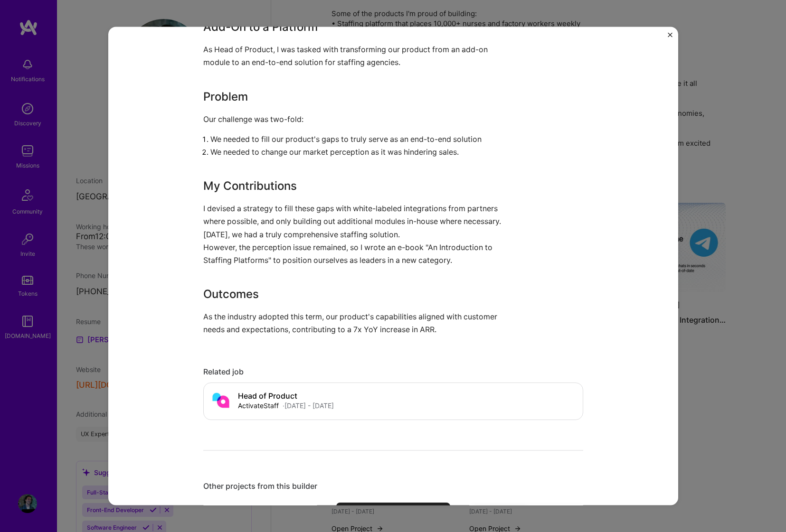  I want to click on h3: My Contributions, so click(358, 186).